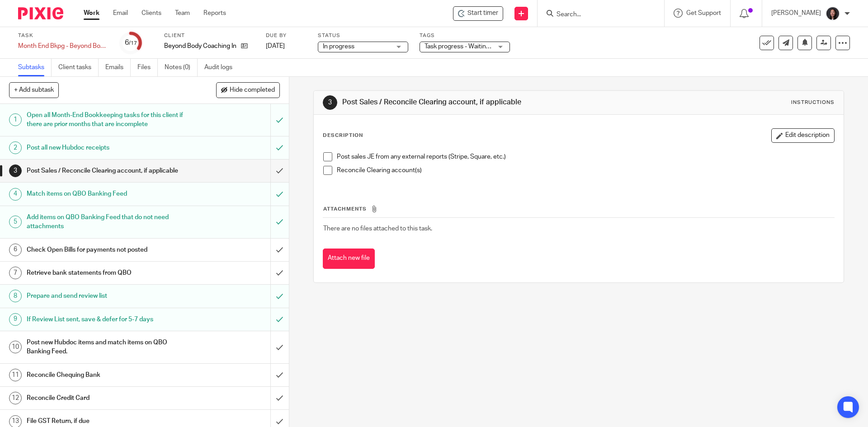 This screenshot has height=427, width=868. Describe the element at coordinates (105, 222) in the screenshot. I see `h1: Add items on QBO Banking Feed that do not need attachments` at that location.